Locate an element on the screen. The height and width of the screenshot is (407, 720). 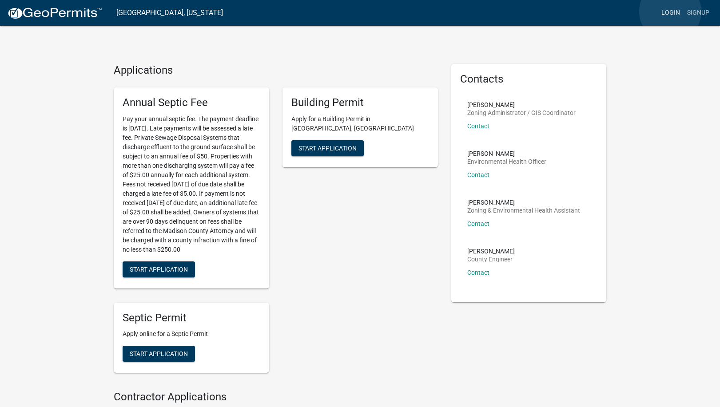
h5: Contacts is located at coordinates (529, 79).